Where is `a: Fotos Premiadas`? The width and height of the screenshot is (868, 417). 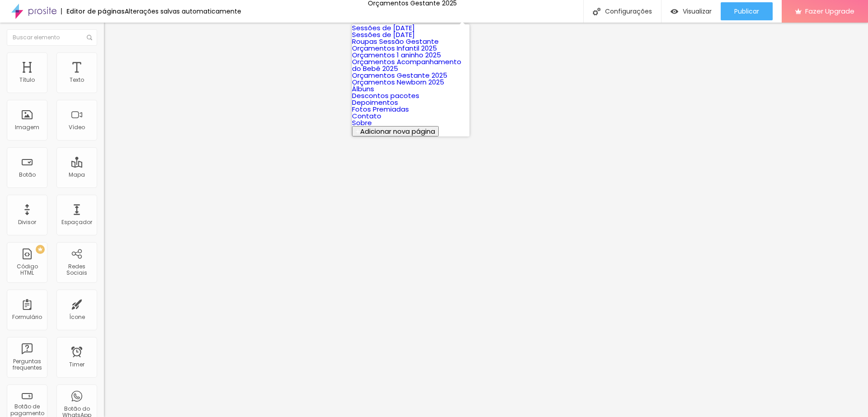
a: Fotos Premiadas is located at coordinates (380, 109).